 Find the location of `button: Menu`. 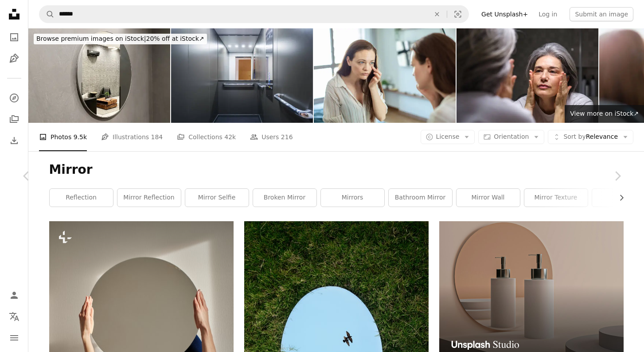

button: Menu is located at coordinates (14, 338).